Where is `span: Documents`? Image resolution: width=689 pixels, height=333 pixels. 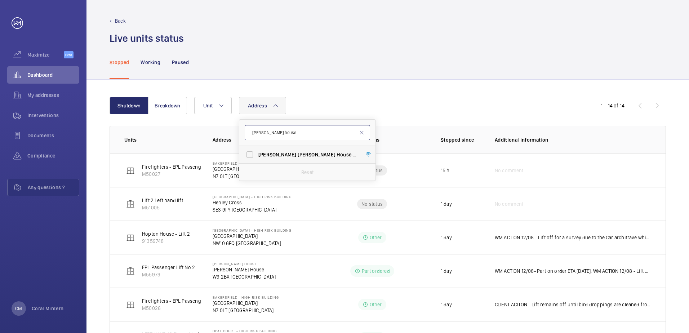 span: Documents is located at coordinates (53, 135).